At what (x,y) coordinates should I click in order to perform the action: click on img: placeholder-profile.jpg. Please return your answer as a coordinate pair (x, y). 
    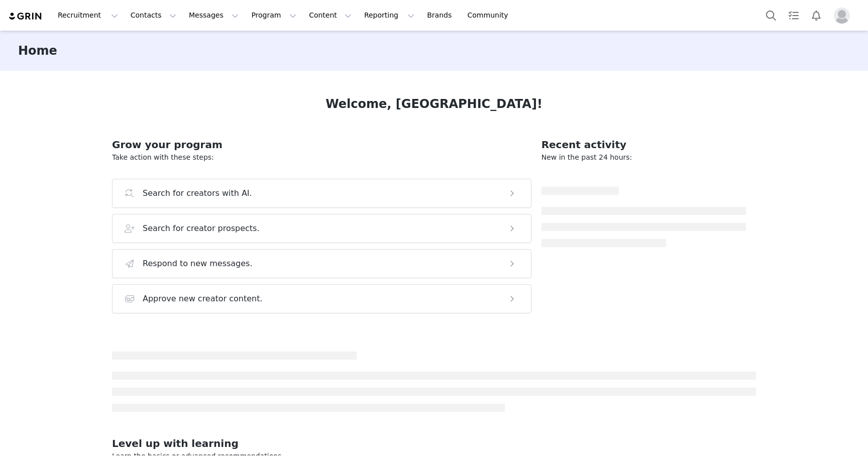
    Looking at the image, I should click on (842, 16).